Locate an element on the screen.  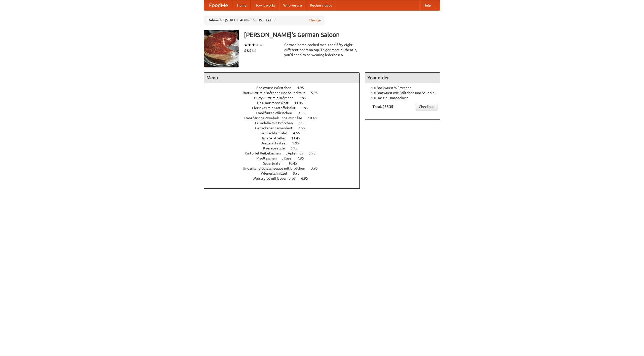
span: Haus Salatteller is located at coordinates (275, 138).